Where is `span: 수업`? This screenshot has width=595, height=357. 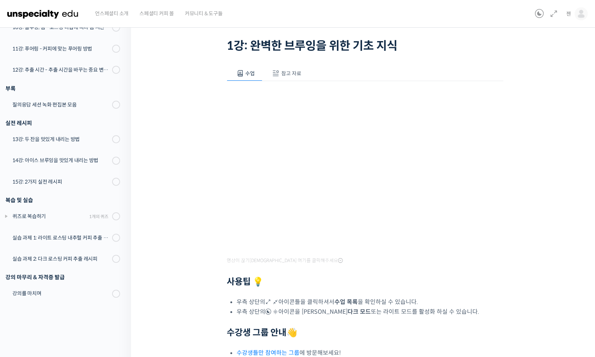 span: 수업 is located at coordinates (250, 73).